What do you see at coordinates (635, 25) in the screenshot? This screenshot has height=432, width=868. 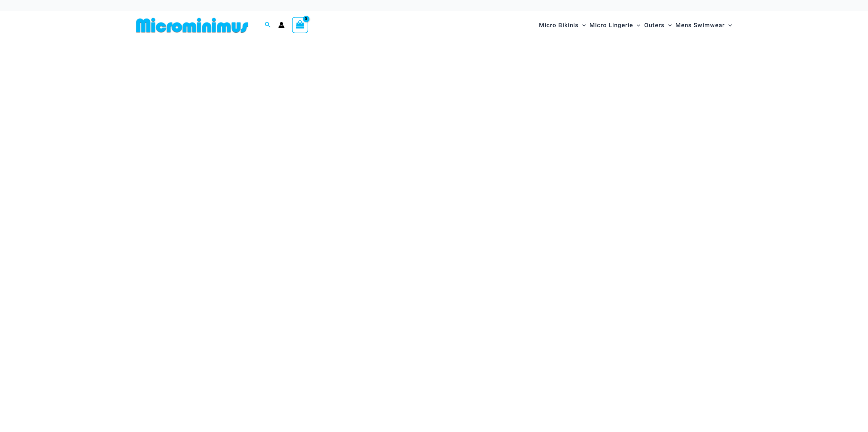 I see `nav: Site Navigation` at bounding box center [635, 25].